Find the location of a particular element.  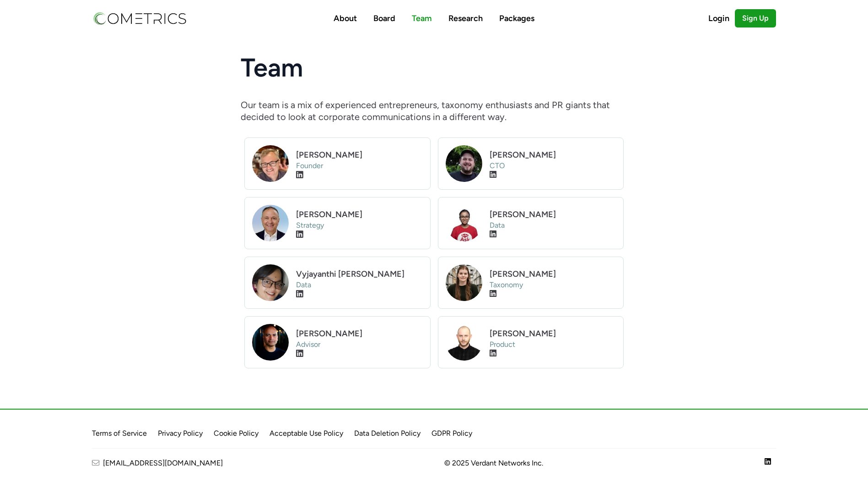

a: Cookie Policy is located at coordinates (236, 433).